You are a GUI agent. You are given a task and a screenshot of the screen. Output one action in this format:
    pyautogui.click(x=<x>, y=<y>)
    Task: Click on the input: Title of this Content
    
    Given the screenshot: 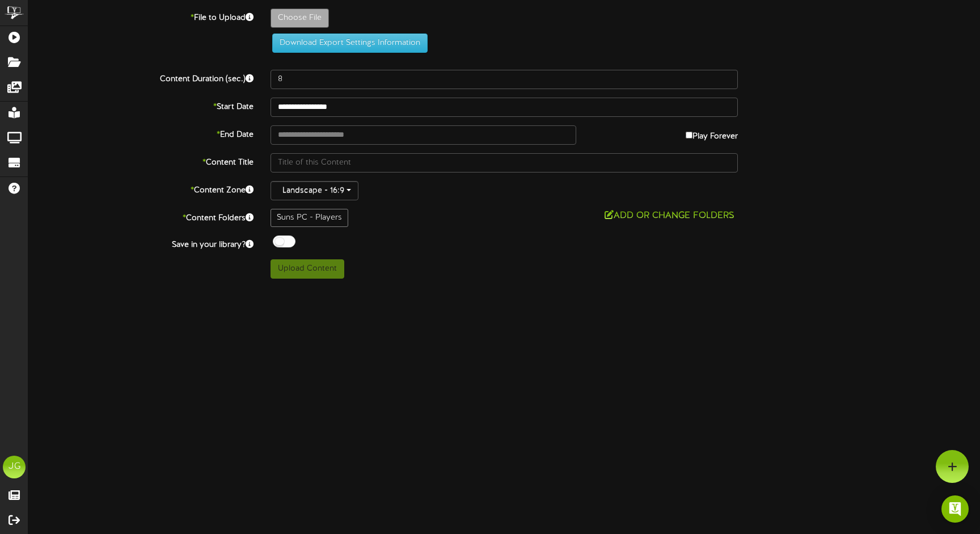 What is the action you would take?
    pyautogui.click(x=504, y=162)
    